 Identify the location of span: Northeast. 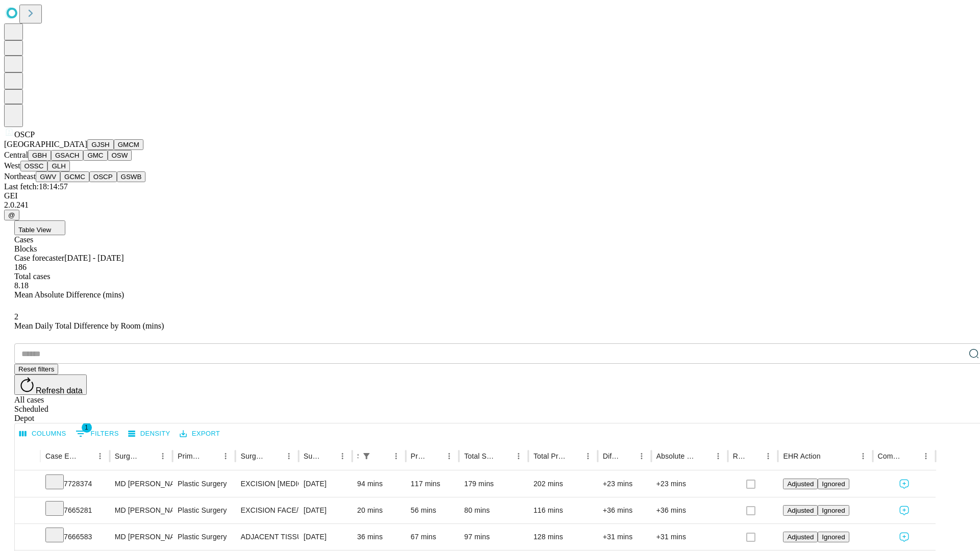
(20, 176).